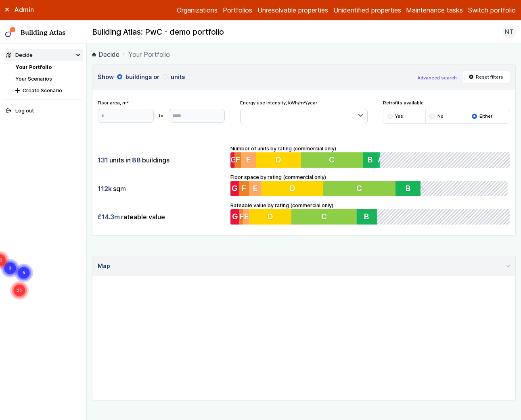 Image resolution: width=521 pixels, height=420 pixels. What do you see at coordinates (370, 156) in the screenshot?
I see `div: Number of units by rating (commercial only)` at bounding box center [370, 156].